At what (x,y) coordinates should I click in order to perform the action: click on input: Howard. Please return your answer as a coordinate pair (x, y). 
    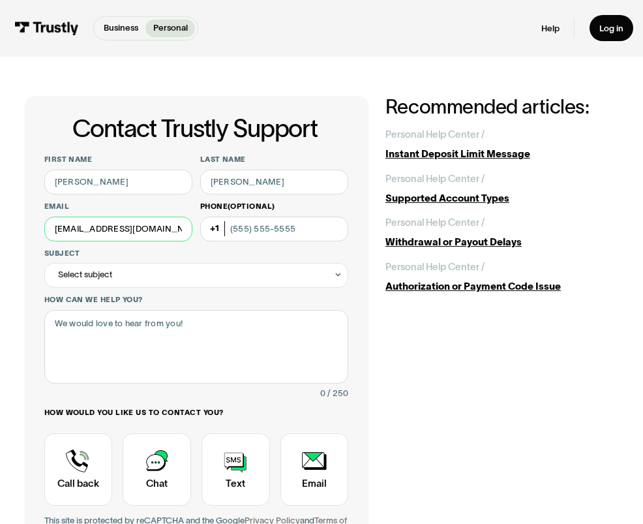
    Looking at the image, I should click on (275, 182).